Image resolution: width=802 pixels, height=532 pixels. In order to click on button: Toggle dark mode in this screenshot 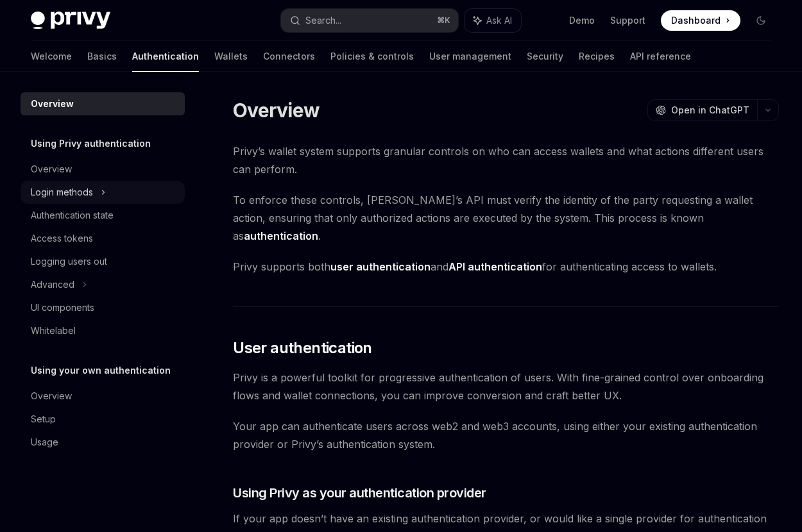, I will do `click(761, 20)`.